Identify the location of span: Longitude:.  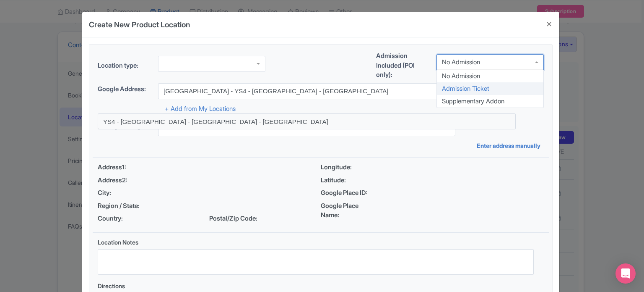
(349, 167).